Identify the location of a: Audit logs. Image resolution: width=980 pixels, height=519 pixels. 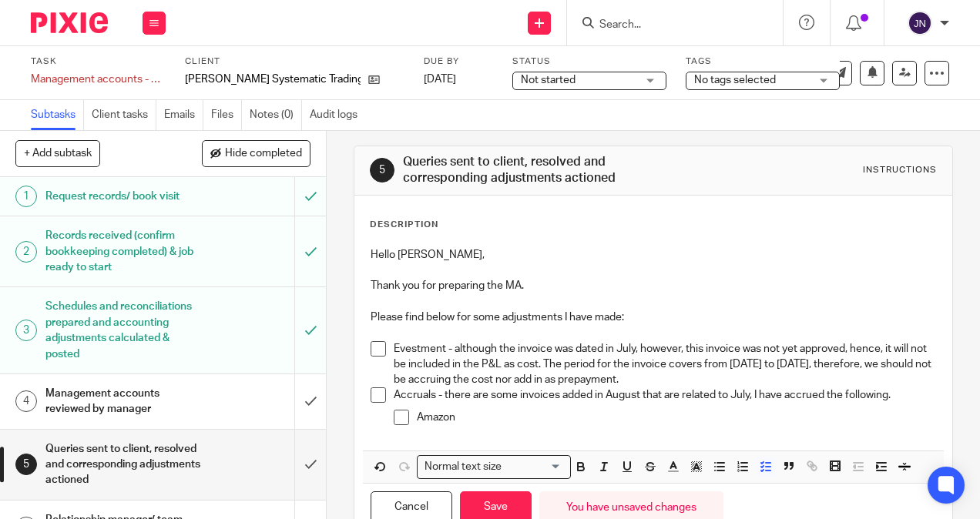
(338, 115).